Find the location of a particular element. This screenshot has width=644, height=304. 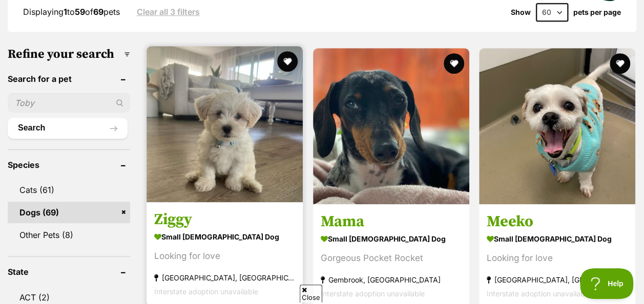

span: Show is located at coordinates (521, 12).